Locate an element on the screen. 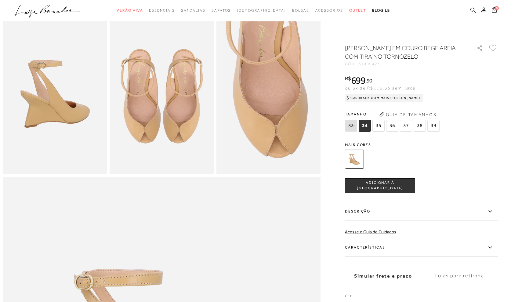 This screenshot has height=302, width=522. span: 33 is located at coordinates (351, 126).